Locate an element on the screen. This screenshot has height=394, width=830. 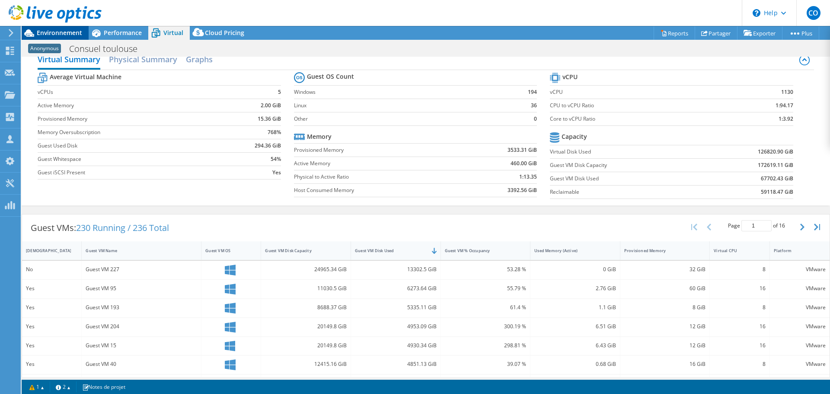
a: Exporter is located at coordinates (760, 33).